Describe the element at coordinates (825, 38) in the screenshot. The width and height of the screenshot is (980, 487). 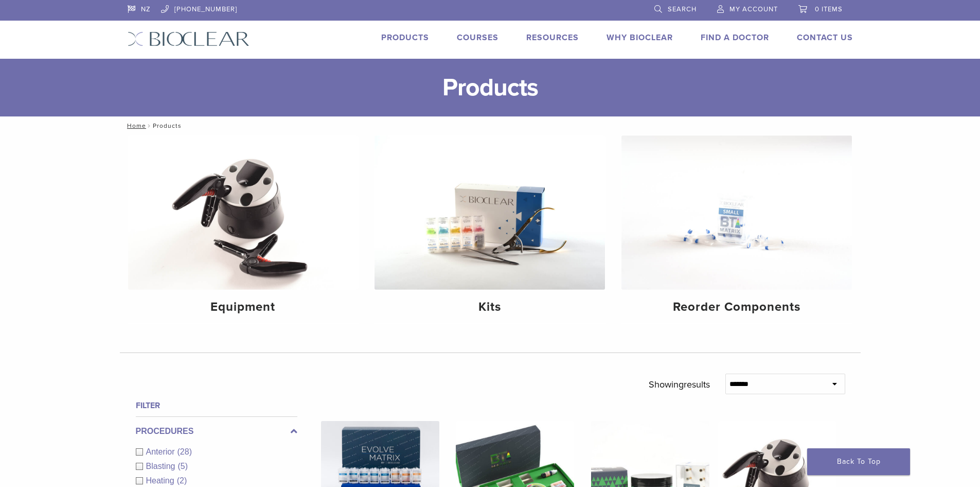
I see `a: Contact Us` at that location.